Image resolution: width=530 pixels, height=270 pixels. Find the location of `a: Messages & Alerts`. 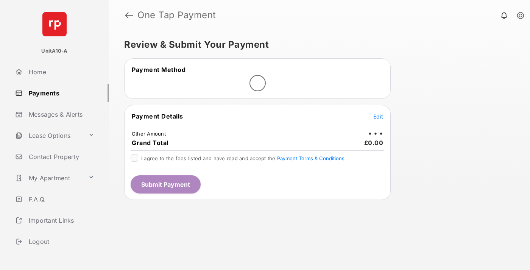

a: Messages & Alerts is located at coordinates (61, 114).